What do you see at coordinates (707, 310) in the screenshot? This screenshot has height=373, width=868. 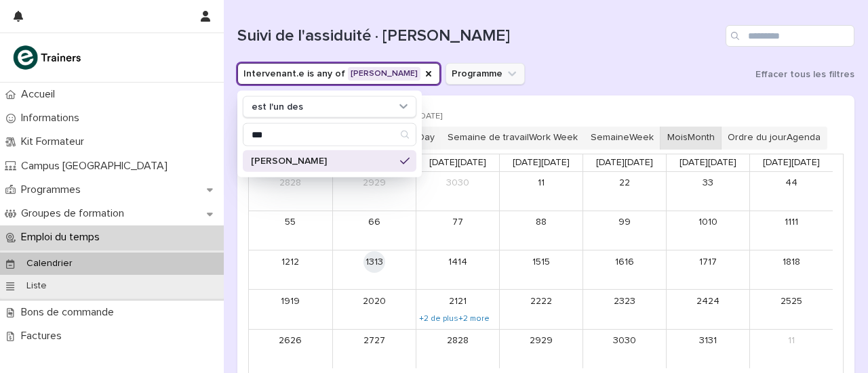 I see `td: 24 octobre 2025` at bounding box center [707, 310].